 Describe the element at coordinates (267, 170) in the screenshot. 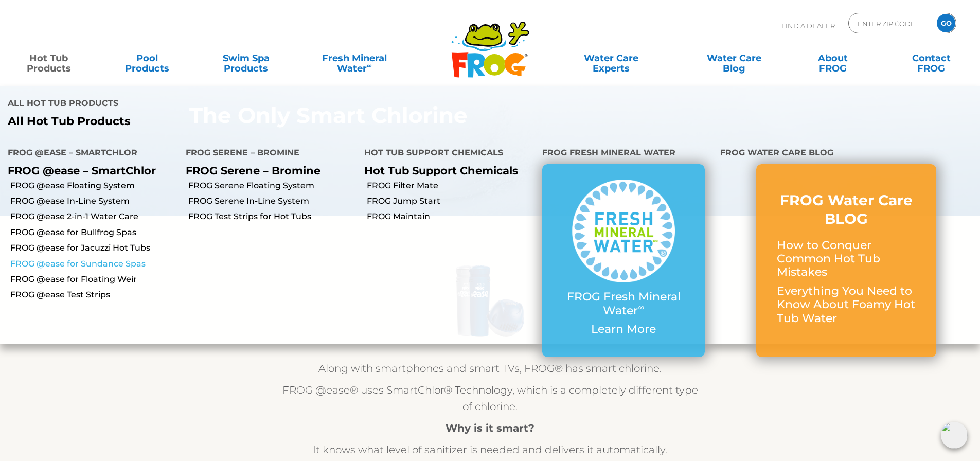

I see `p: FROG Serene – Bromine` at that location.